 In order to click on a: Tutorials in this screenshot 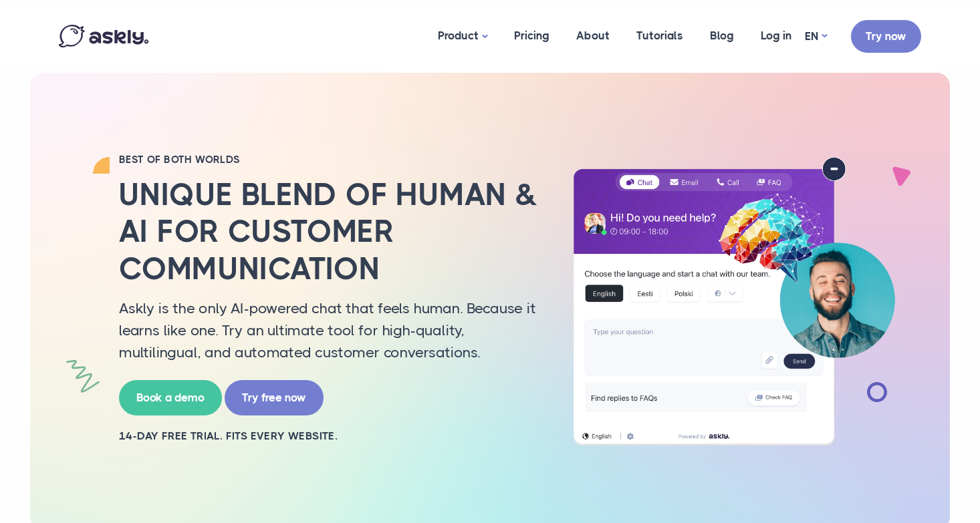, I will do `click(660, 35)`.